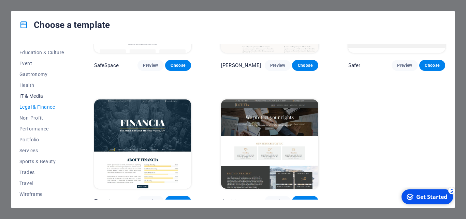  Describe the element at coordinates (143, 144) in the screenshot. I see `img: Financia` at that location.